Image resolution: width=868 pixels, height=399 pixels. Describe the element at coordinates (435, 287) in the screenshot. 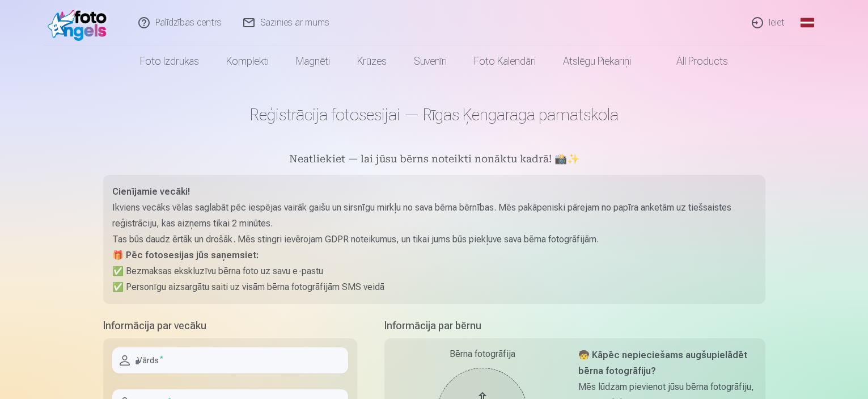

I see `p: ✅ Personīgu aizsargātu saiti uz visām bērna fotogrāfijām SMS veidā` at that location.